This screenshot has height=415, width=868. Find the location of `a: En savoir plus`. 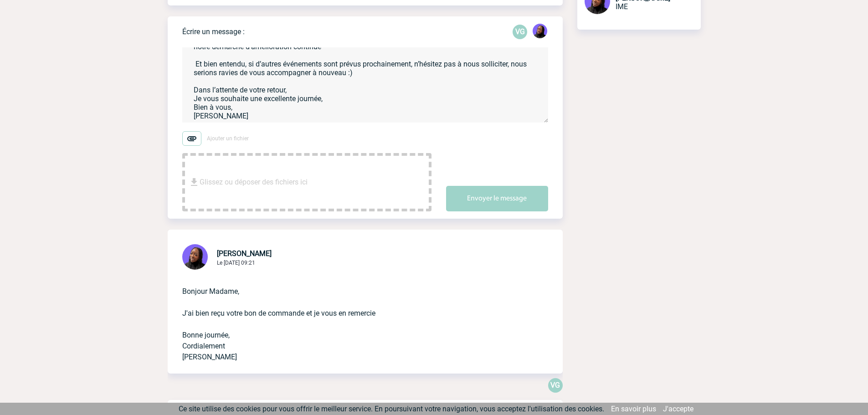

a: En savoir plus is located at coordinates (633, 409).